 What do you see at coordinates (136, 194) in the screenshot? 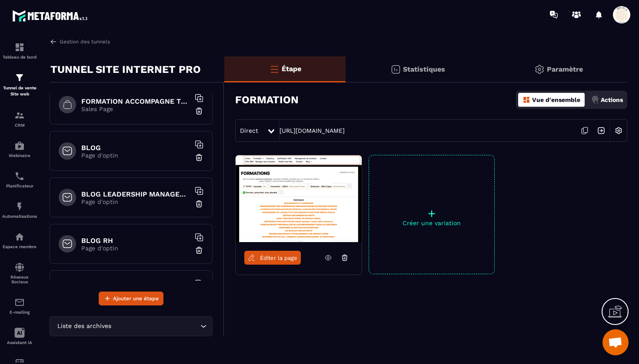
I see `h6: BLOG LEADERSHIP MANAGEMENT` at bounding box center [136, 194].